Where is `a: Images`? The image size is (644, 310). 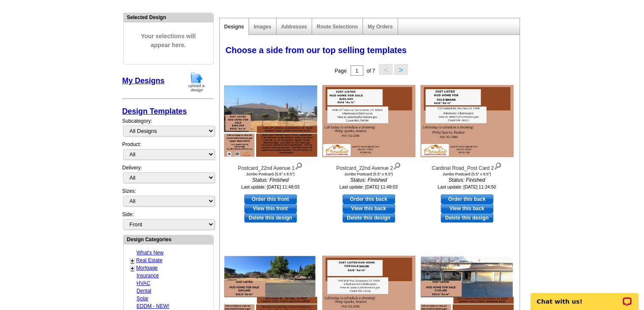 a: Images is located at coordinates (262, 26).